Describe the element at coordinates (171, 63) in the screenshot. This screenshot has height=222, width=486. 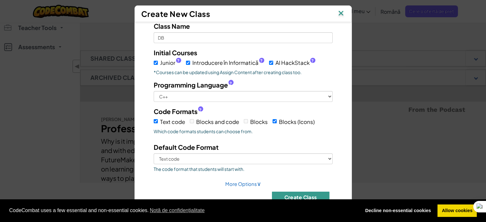
I see `span: Junior` at that location.